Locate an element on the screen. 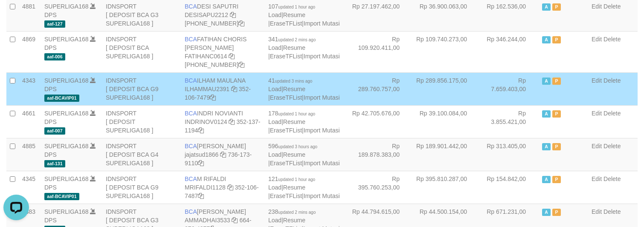  td: Rp 7.659.403,00 is located at coordinates (509, 88).